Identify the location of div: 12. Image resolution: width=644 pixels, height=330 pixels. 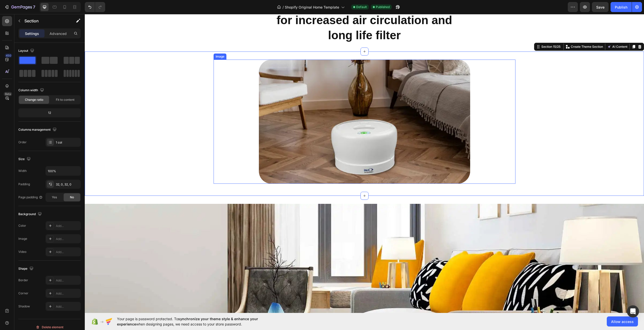
(49, 113).